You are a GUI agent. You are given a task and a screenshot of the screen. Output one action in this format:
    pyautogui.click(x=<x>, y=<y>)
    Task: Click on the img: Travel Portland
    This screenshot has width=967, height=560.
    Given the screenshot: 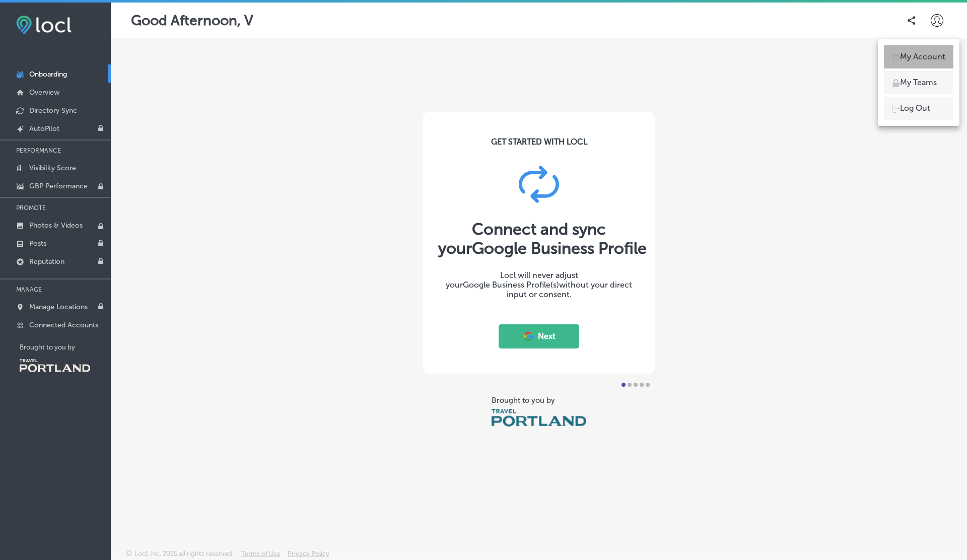 What is the action you would take?
    pyautogui.click(x=54, y=366)
    